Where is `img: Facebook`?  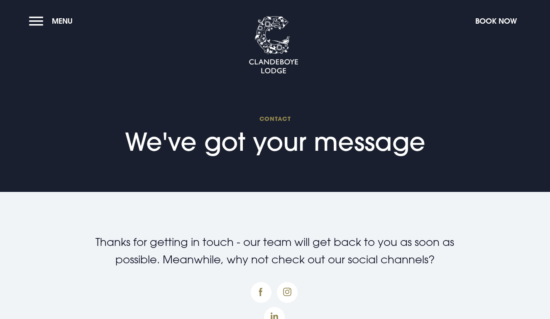 img: Facebook is located at coordinates (261, 292).